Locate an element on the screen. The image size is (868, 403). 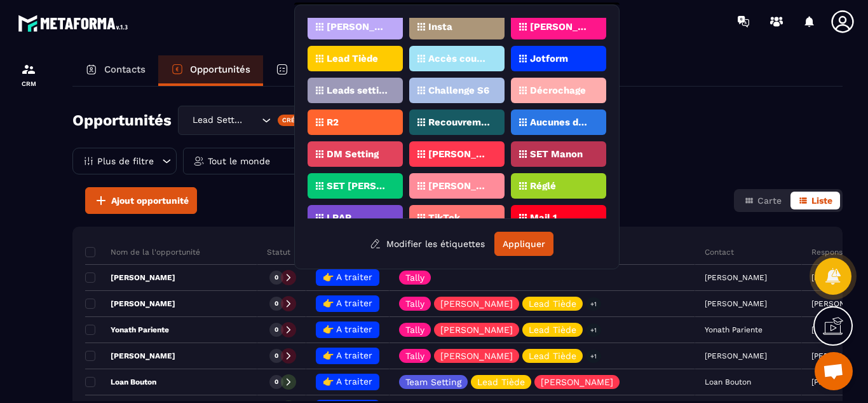
p: Responsable is located at coordinates (835, 251).